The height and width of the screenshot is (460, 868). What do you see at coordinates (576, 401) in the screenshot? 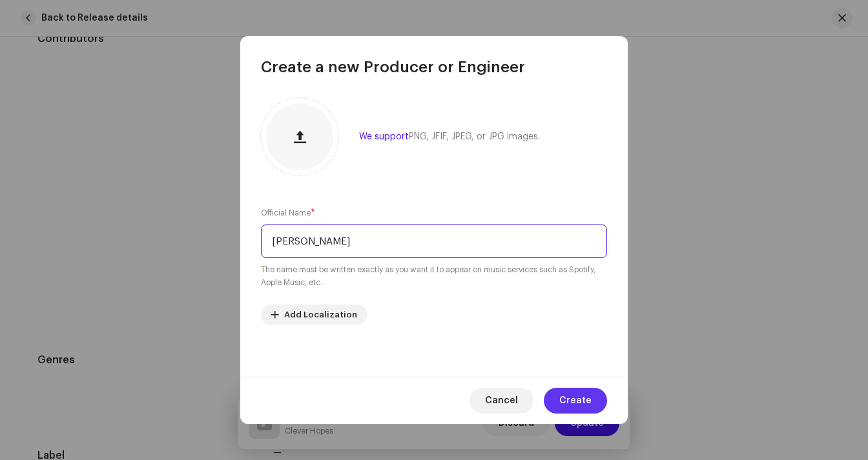
I see `button: Create` at bounding box center [576, 401].